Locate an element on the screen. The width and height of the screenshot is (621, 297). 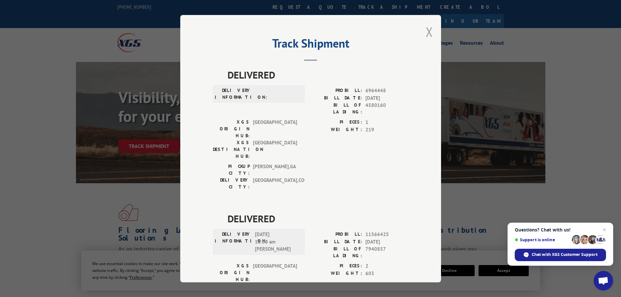
span: 2 is located at coordinates (387, 266).